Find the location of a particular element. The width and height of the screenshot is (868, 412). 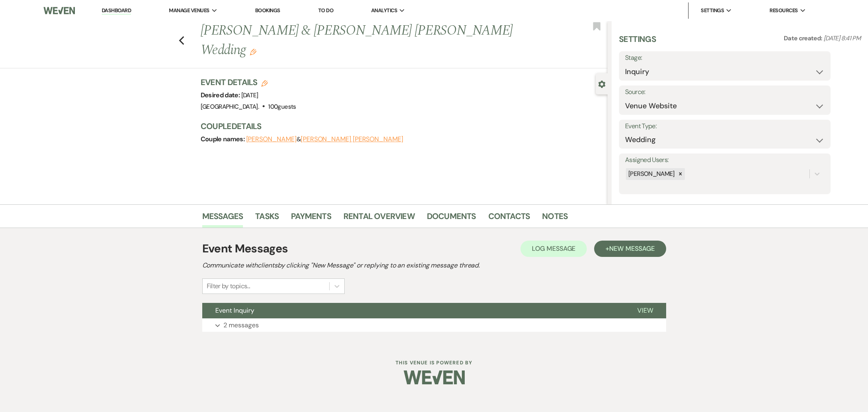

button: View is located at coordinates (645, 311).